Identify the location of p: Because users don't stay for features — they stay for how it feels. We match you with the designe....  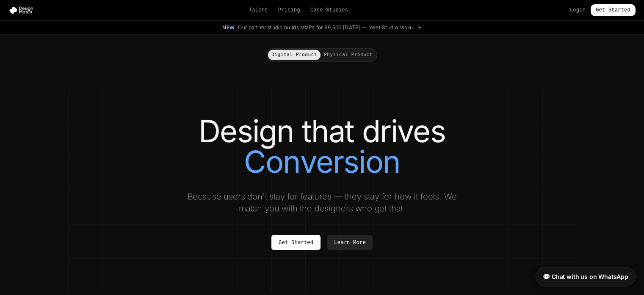
(322, 203).